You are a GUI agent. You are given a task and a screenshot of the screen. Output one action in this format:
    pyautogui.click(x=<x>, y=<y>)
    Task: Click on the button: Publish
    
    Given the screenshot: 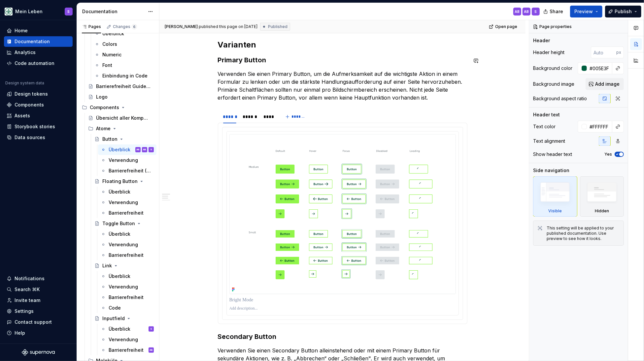 What is the action you would take?
    pyautogui.click(x=624, y=11)
    